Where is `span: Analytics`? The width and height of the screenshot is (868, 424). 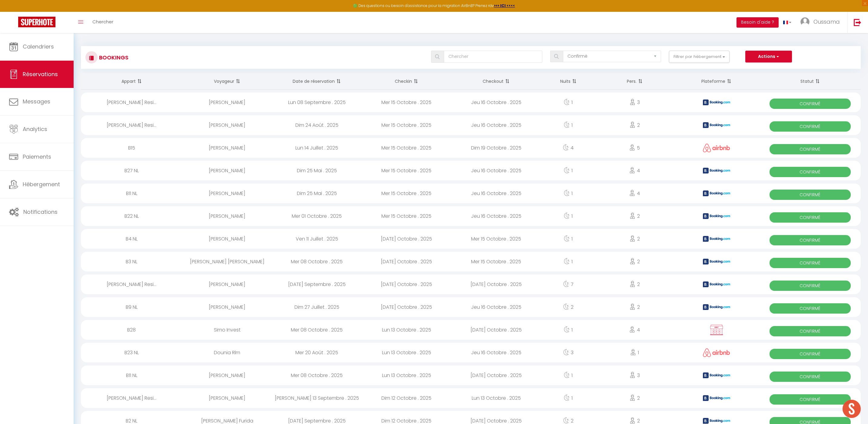 span: Analytics is located at coordinates (35, 129).